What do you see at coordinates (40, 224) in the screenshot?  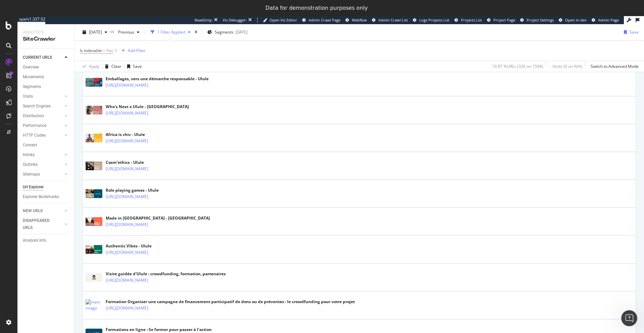 I see `div: DISAPPEARED URLS` at bounding box center [40, 224].